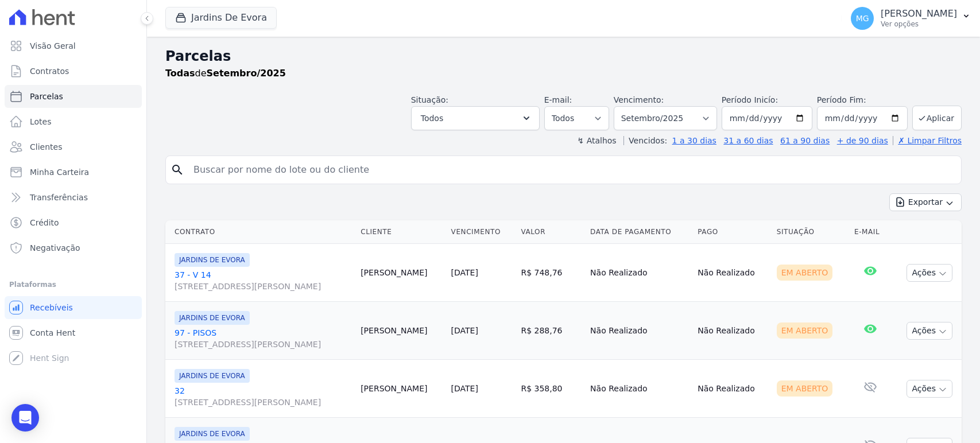  What do you see at coordinates (550, 273) in the screenshot?
I see `td: R$ 748,76` at bounding box center [550, 273].